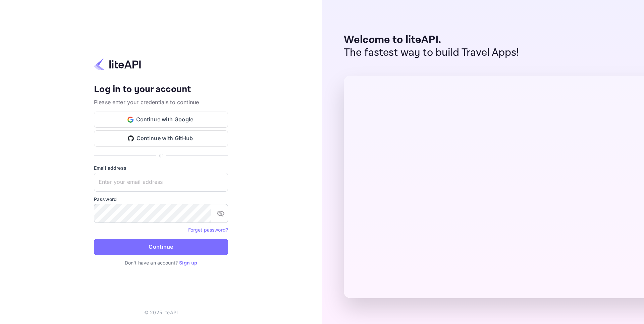 Image resolution: width=644 pixels, height=324 pixels. What do you see at coordinates (208, 229) in the screenshot?
I see `a: Forget password?` at bounding box center [208, 229].